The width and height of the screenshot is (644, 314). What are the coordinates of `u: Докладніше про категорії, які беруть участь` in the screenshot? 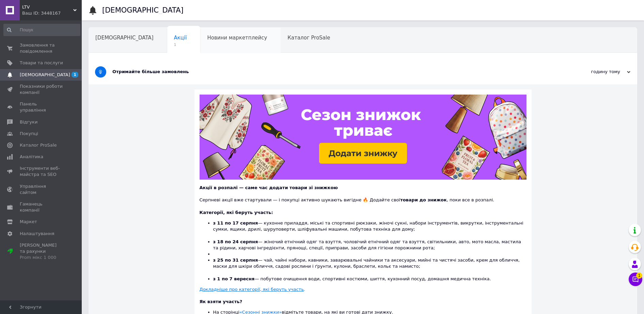 It's located at (252, 289).